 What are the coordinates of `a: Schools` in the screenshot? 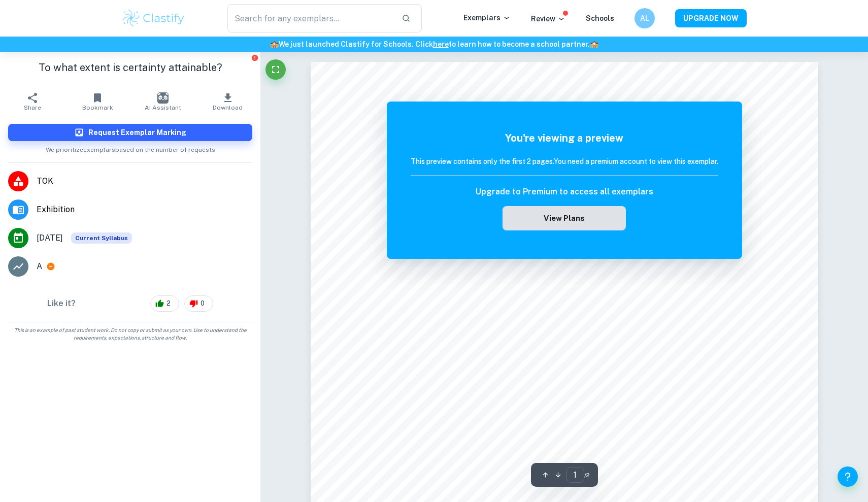 It's located at (600, 19).